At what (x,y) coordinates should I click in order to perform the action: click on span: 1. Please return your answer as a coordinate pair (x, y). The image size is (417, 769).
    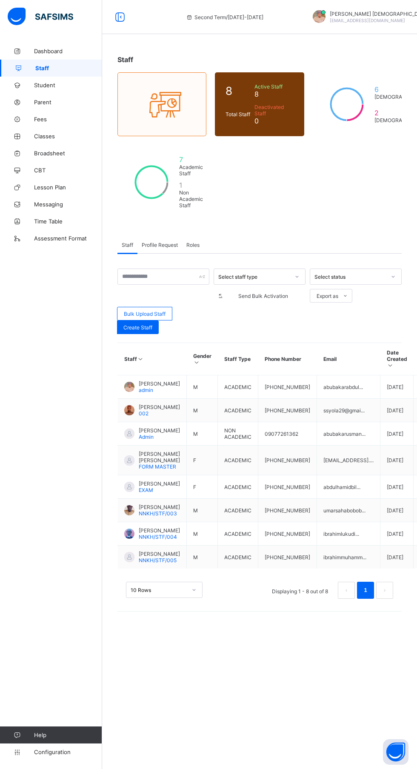
    Looking at the image, I should click on (191, 185).